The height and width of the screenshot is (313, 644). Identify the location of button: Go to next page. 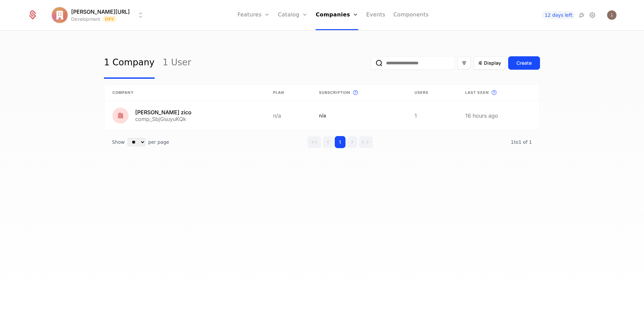
(352, 142).